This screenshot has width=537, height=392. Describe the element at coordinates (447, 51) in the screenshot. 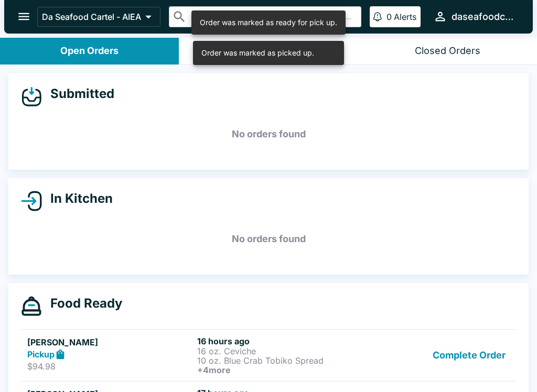

I see `div: Closed Orders` at that location.